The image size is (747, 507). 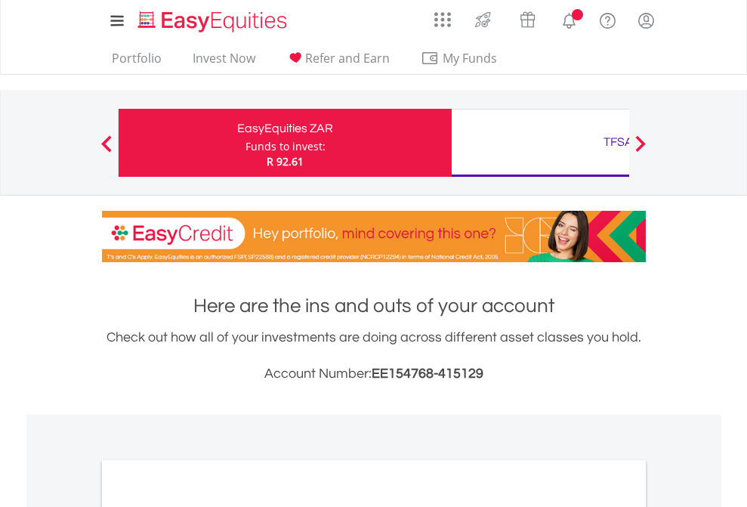 What do you see at coordinates (285, 146) in the screenshot?
I see `div: Funds to invest:` at bounding box center [285, 146].